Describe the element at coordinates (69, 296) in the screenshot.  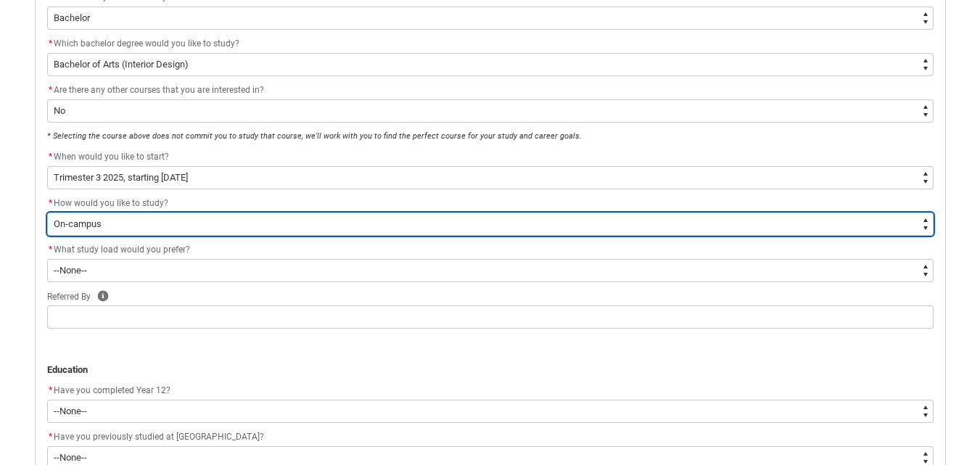
I see `span: Referred By` at that location.